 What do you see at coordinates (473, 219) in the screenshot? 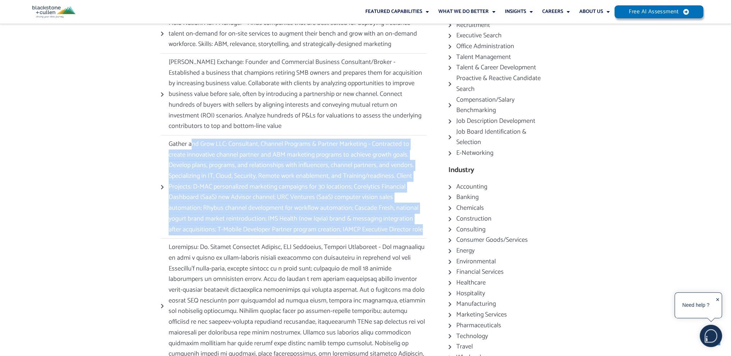
I see `span: Construction` at bounding box center [473, 219].